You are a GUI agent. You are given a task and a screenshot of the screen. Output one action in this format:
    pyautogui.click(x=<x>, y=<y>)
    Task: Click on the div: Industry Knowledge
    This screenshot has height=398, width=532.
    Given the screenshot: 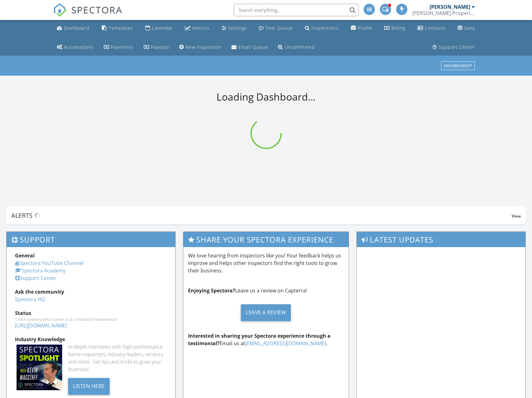 What is the action you would take?
    pyautogui.click(x=91, y=339)
    